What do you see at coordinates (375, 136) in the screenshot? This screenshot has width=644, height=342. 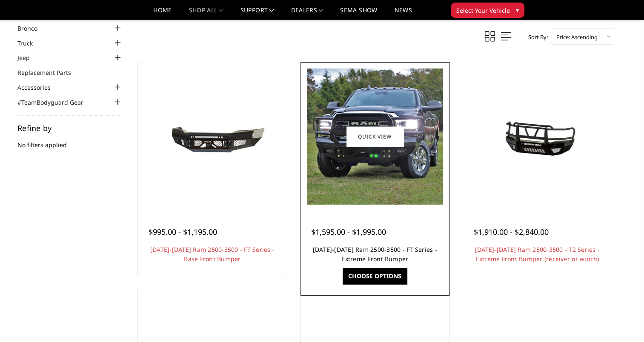 I see `a: 2019-2025 Ram 2500-3500 - FT Series - Extreme Front Bumper 2019-2025 Ram 2500-3500 - FT Series - ...` at bounding box center [375, 136].